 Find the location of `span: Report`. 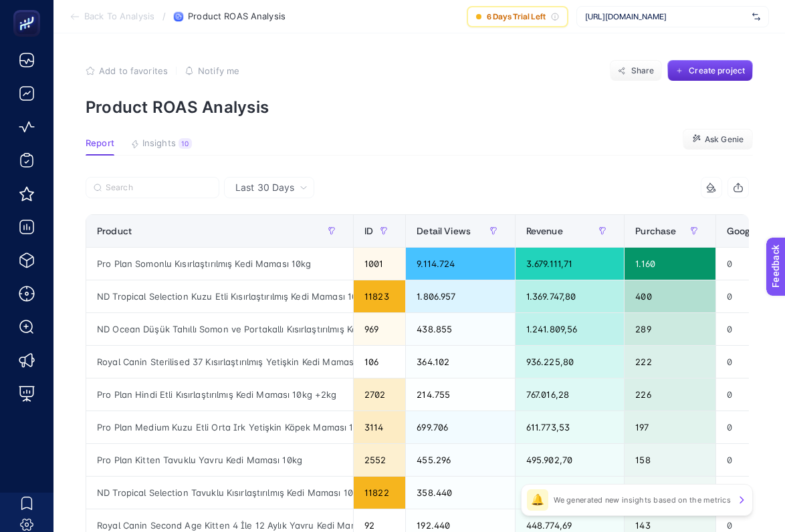

span: Report is located at coordinates (100, 143).